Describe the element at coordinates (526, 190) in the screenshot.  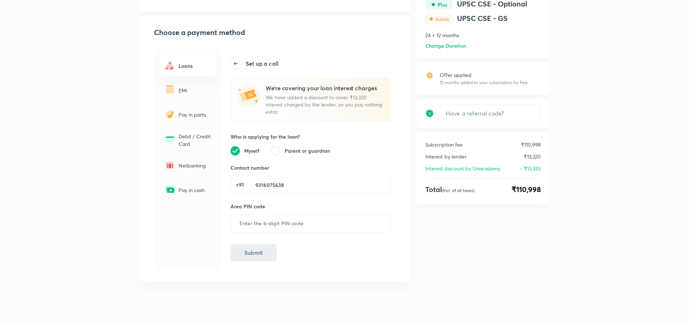
I see `span: ₹110,998` at that location.